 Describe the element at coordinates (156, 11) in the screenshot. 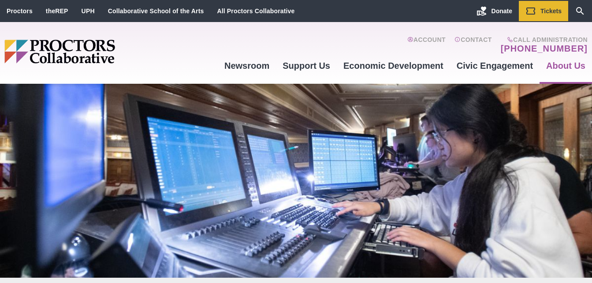

I see `a: Collaborative School of the Arts` at that location.